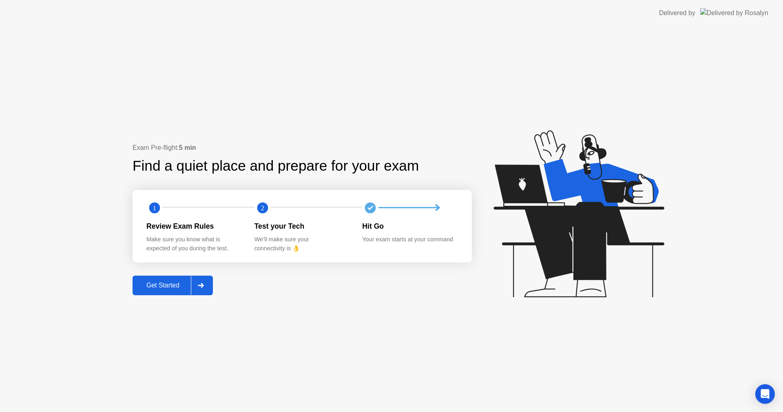 This screenshot has height=412, width=783. Describe the element at coordinates (173, 285) in the screenshot. I see `button: Get Started` at that location.